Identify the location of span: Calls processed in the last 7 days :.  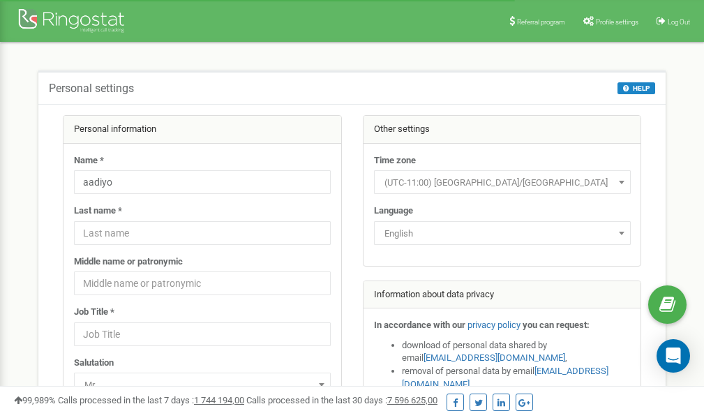
(151, 400).